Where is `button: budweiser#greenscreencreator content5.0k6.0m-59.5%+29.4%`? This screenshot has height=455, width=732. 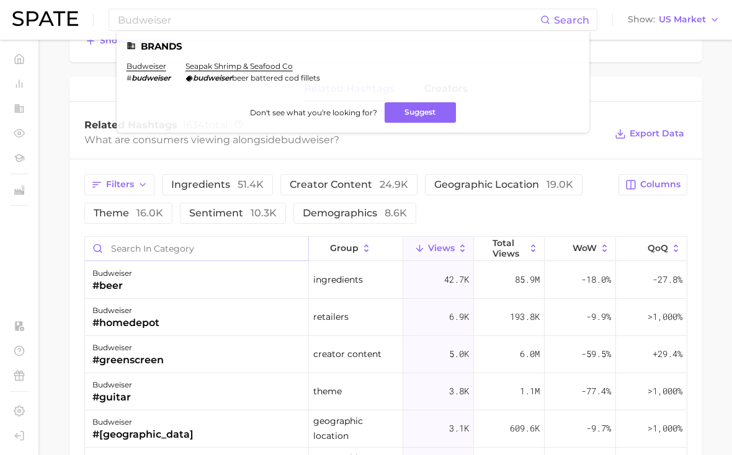
button: budweiser#greenscreencreator content5.0k6.0m-59.5%+29.4% is located at coordinates (386, 355).